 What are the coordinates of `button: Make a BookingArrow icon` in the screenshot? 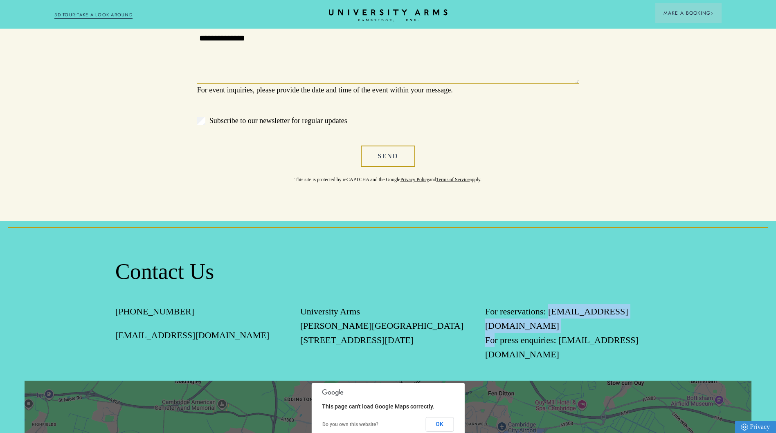 It's located at (688, 13).